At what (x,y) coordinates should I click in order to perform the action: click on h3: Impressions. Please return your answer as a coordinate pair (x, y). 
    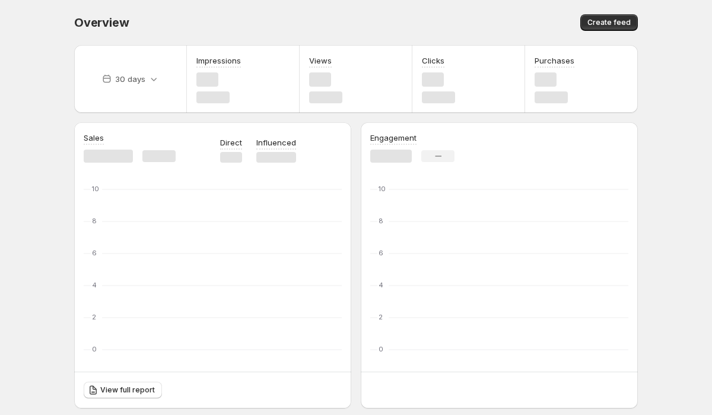
    Looking at the image, I should click on (218, 61).